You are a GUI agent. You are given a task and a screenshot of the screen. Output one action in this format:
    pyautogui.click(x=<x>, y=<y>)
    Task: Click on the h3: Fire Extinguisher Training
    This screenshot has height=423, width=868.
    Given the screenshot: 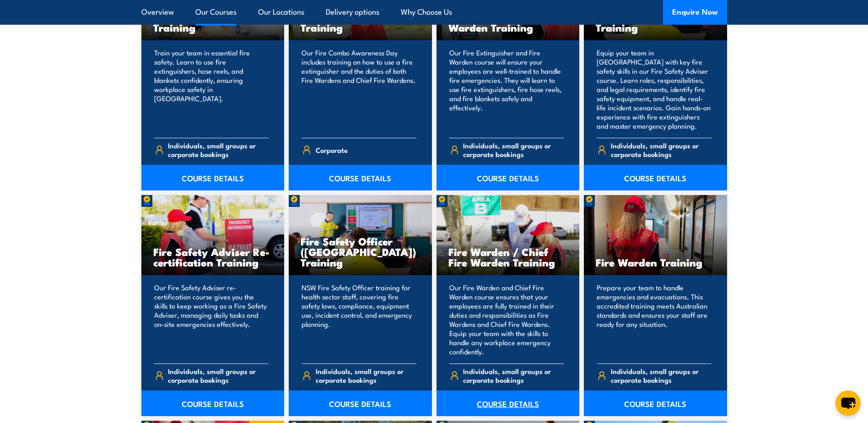 What is the action you would take?
    pyautogui.click(x=213, y=22)
    